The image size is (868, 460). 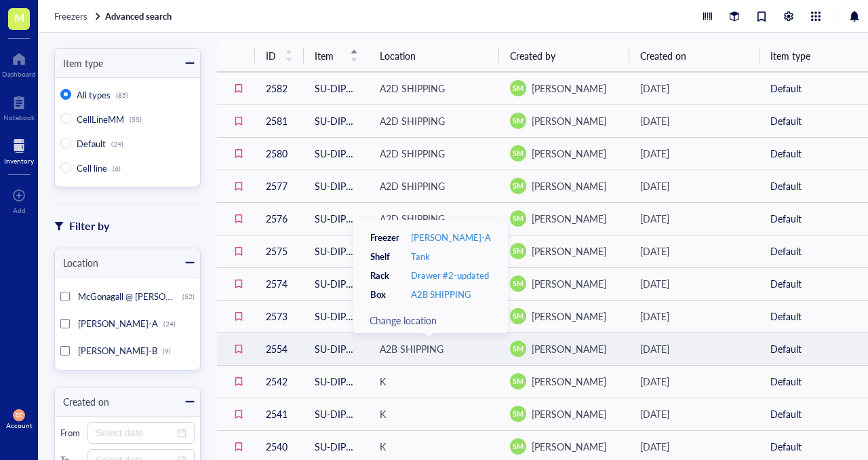 What do you see at coordinates (136, 119) in the screenshot?
I see `div: (55)` at bounding box center [136, 119].